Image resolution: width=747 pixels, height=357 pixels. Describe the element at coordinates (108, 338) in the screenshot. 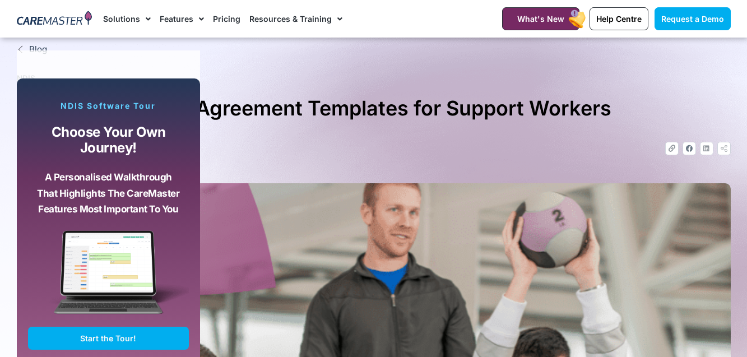

I see `span: Start the Tour!` at that location.